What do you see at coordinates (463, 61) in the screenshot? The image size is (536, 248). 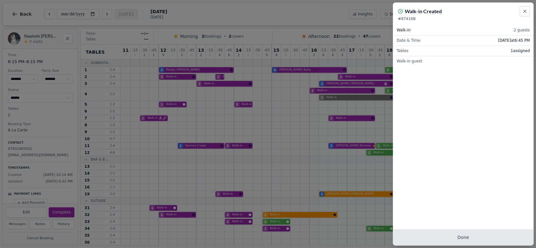 I see `div: Walk-in guest` at bounding box center [463, 61].